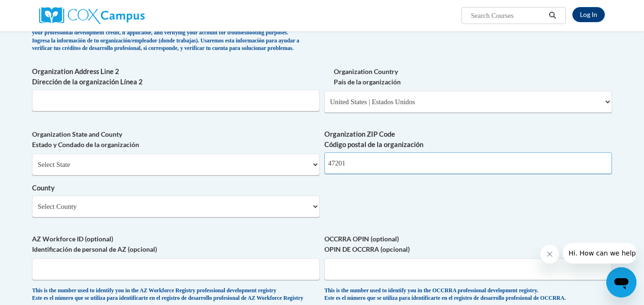  What do you see at coordinates (468, 77) in the screenshot?
I see `label: Organization Country País de la organización` at bounding box center [468, 77].